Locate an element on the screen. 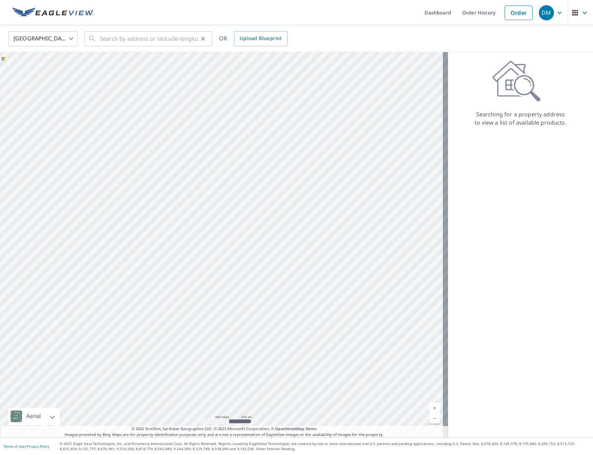 The height and width of the screenshot is (455, 593). a: Order is located at coordinates (518, 13).